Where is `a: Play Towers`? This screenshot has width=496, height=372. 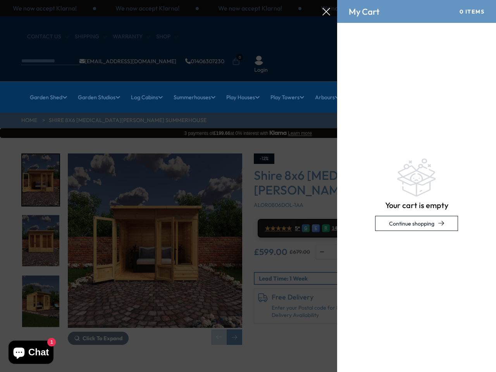 a: Play Towers is located at coordinates (287, 97).